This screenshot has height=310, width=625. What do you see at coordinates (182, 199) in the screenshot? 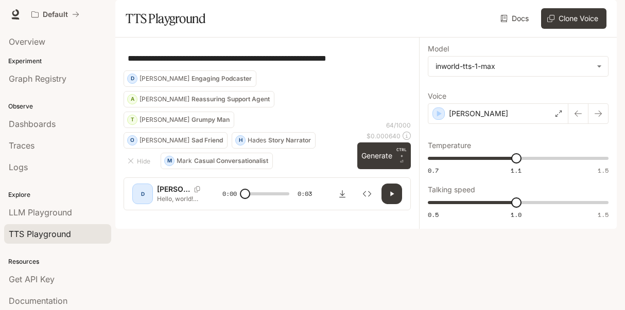
I see `p: Hello, world! What a wonderful day to be a text-to-speech model!` at bounding box center [182, 199].